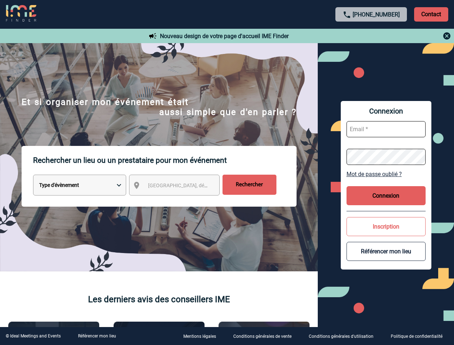 The height and width of the screenshot is (345, 454). I want to click on input: Rechercher, so click(249, 185).